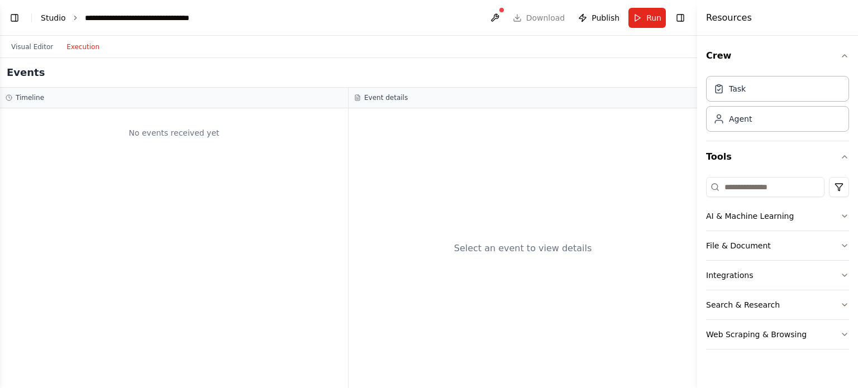 The height and width of the screenshot is (388, 858). I want to click on div: Agent, so click(740, 119).